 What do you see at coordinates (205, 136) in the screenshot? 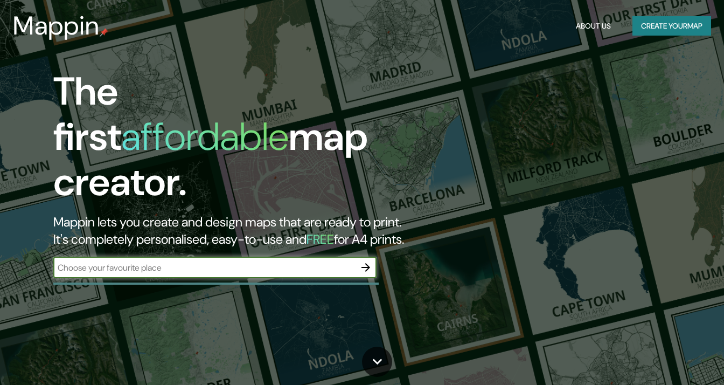
I see `h1: affordable` at bounding box center [205, 136].